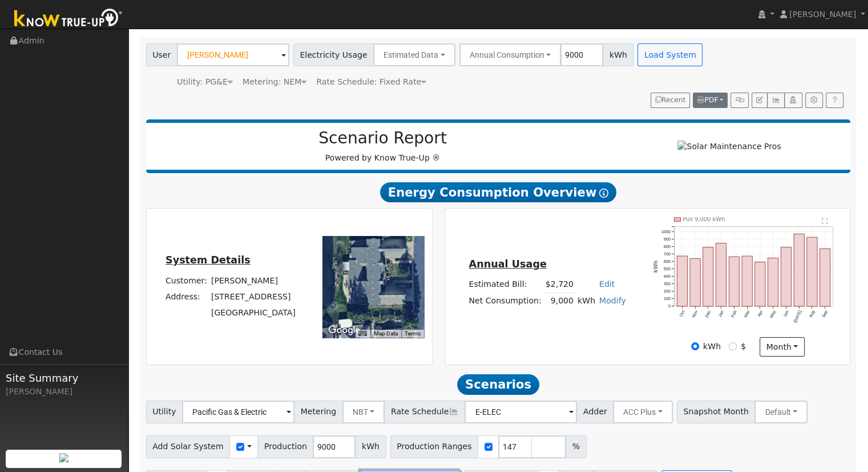  I want to click on span: Production Ranges, so click(434, 446).